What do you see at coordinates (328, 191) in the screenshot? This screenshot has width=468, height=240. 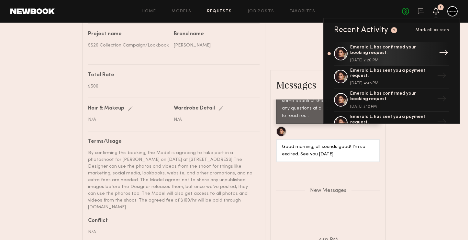 I see `span: New Messages` at bounding box center [328, 191].